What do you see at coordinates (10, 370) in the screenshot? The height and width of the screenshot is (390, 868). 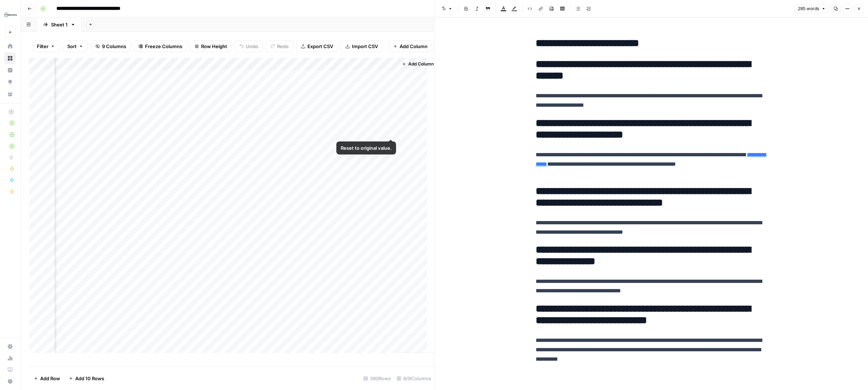 I see `a: Learning Hub` at bounding box center [10, 370].